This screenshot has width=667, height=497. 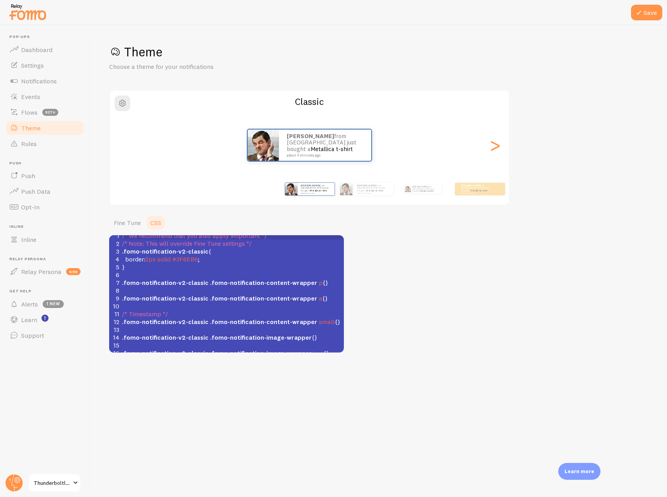 What do you see at coordinates (309, 101) in the screenshot?
I see `h2: Classic` at bounding box center [309, 101].